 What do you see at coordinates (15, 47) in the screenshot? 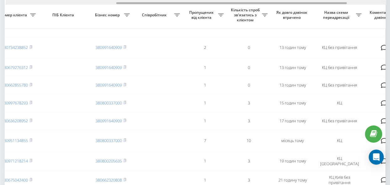
I see `a: 380734238852` at bounding box center [15, 47].